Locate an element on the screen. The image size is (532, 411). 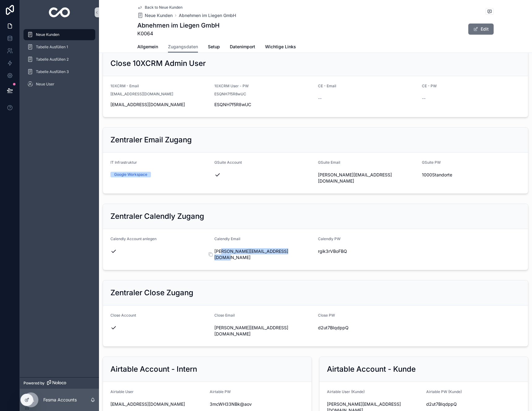
p: Fesma Accounts is located at coordinates (60, 399).